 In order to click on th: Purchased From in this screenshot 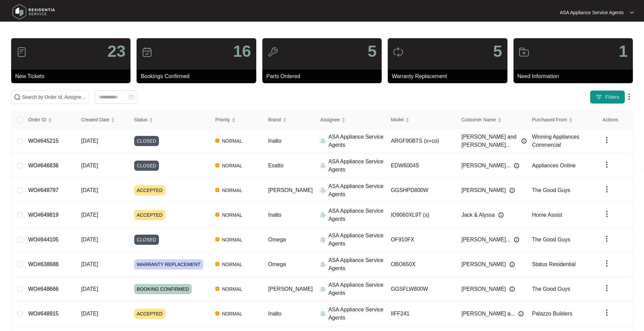, I will do `click(562, 119)`.